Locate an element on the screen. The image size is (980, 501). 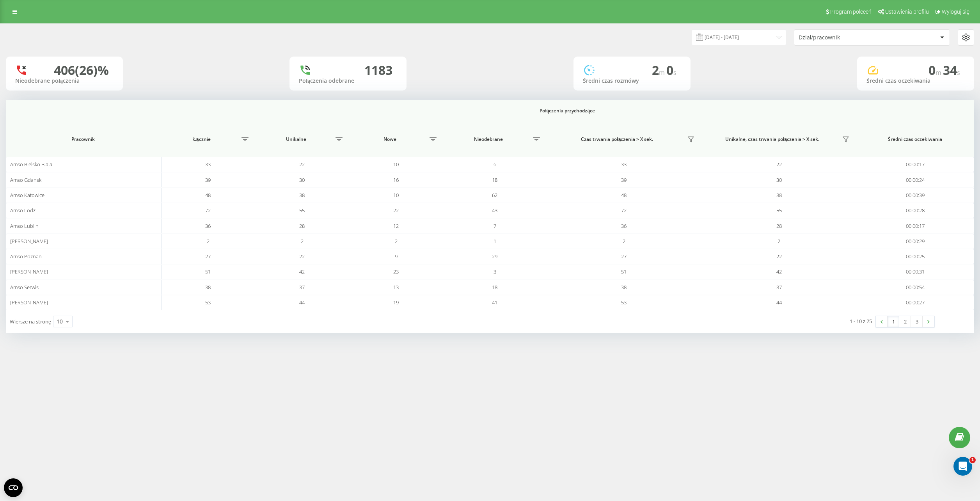
div: Średni czas oczekiwania is located at coordinates (916, 81).